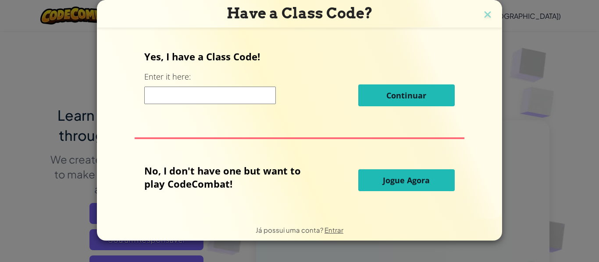 This screenshot has width=599, height=262. Describe the element at coordinates (406, 181) in the screenshot. I see `span: Jogue Agora` at that location.